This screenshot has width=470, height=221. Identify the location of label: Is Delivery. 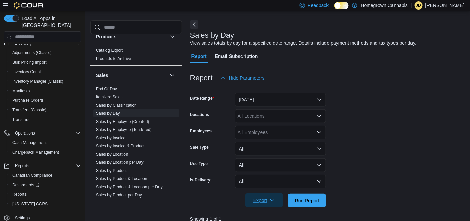
(200, 180).